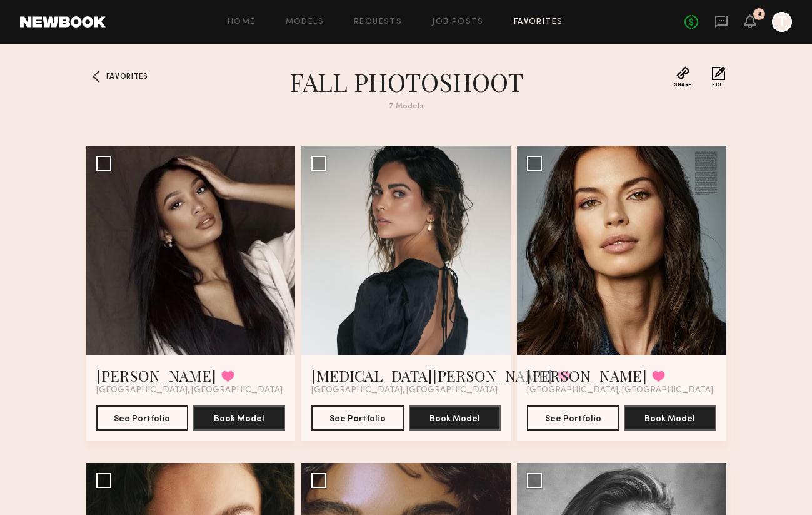 The image size is (812, 515). Describe the element at coordinates (378, 21) in the screenshot. I see `a: Requests` at that location.